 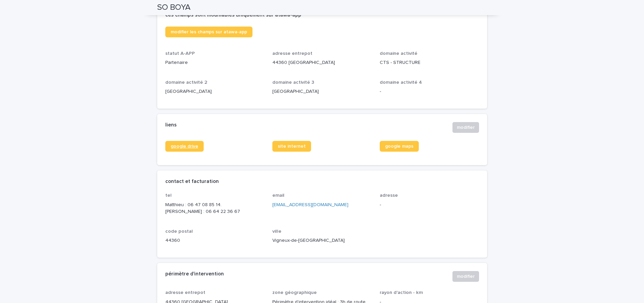 What do you see at coordinates (180, 53) in the screenshot?
I see `span: statut A-APP` at bounding box center [180, 53].